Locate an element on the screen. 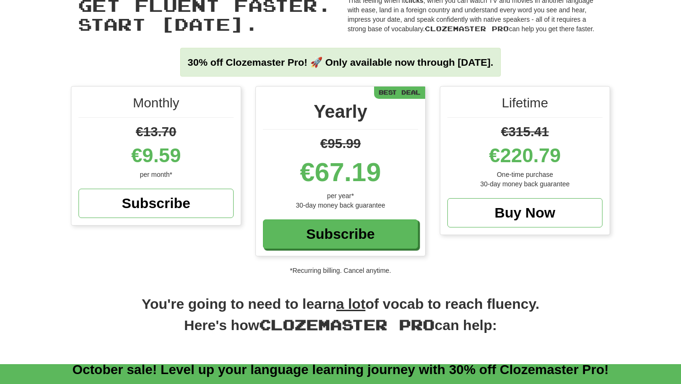 This screenshot has height=384, width=681. div: One-time purchase is located at coordinates (525, 174).